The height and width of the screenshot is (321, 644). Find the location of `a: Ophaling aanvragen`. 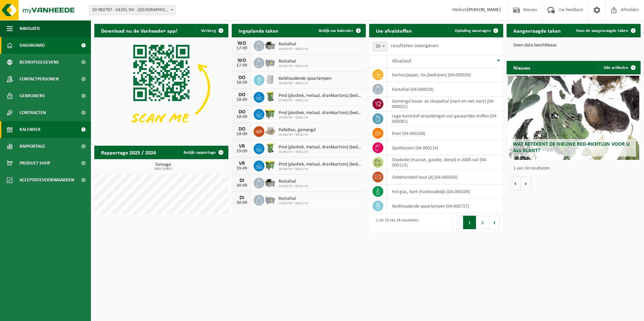

a: Ophaling aanvragen is located at coordinates (476, 31).